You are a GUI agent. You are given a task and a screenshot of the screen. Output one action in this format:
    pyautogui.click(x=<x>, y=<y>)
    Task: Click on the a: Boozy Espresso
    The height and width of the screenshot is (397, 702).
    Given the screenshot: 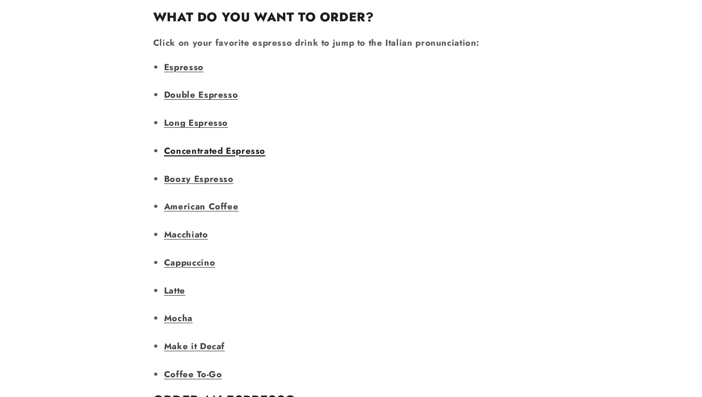 What is the action you would take?
    pyautogui.click(x=199, y=179)
    